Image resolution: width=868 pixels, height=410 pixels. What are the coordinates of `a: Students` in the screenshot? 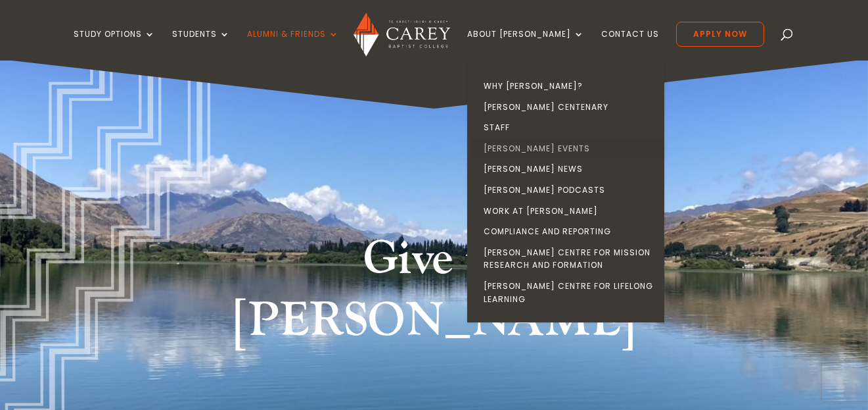 It's located at (201, 45).